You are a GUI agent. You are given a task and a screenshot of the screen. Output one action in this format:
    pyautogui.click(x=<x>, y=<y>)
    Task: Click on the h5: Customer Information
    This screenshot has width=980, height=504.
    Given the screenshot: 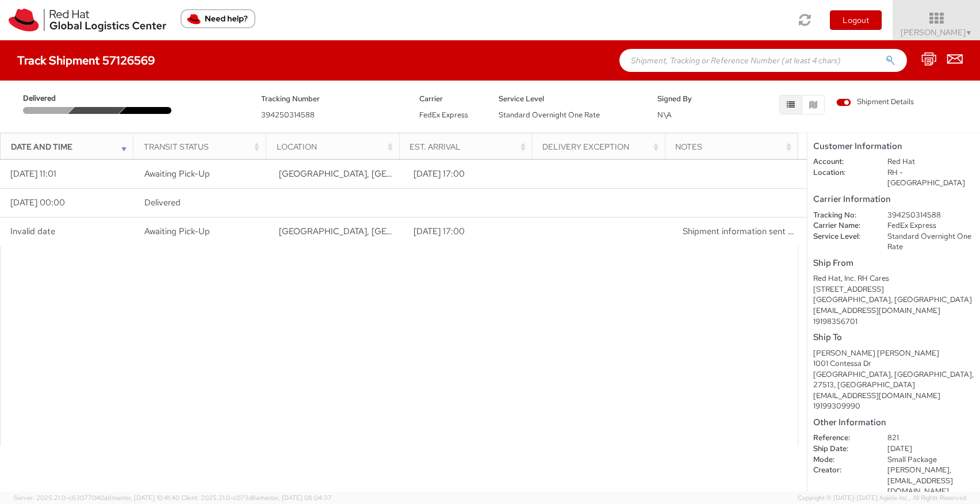 What is the action you would take?
    pyautogui.click(x=894, y=146)
    